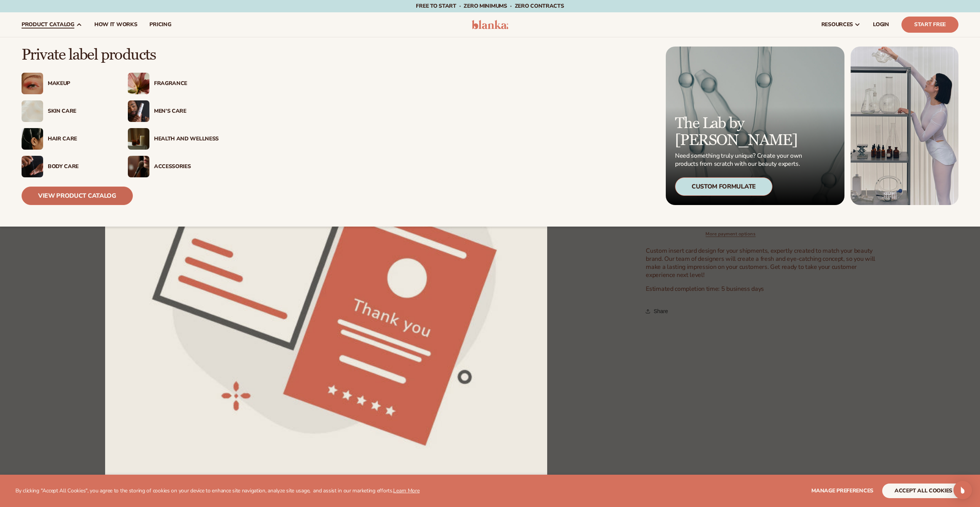  I want to click on button: accept all cookies, so click(923, 491).